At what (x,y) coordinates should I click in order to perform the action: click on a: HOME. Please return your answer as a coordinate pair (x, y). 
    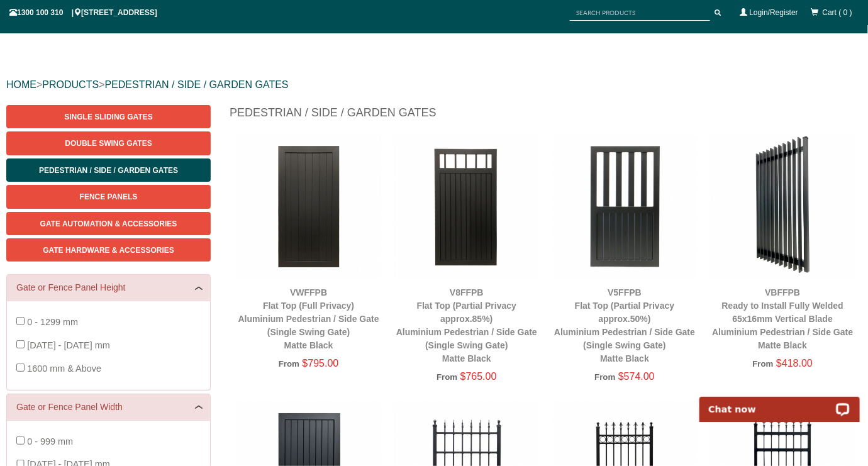
    Looking at the image, I should click on (21, 85).